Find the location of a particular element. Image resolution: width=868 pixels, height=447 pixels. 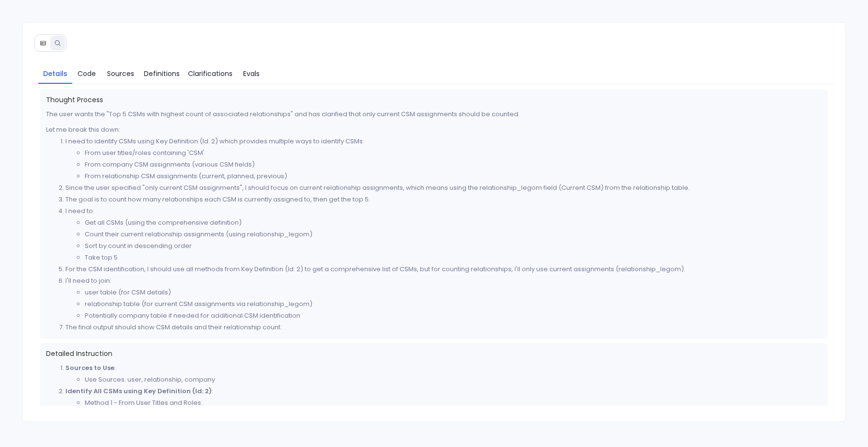

span: Definitions is located at coordinates (162, 74).